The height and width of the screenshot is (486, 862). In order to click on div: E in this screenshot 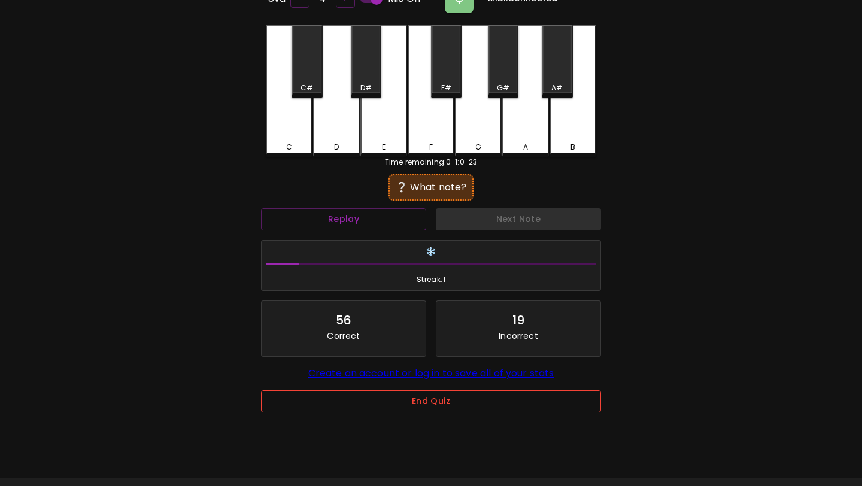, I will do `click(384, 147)`.